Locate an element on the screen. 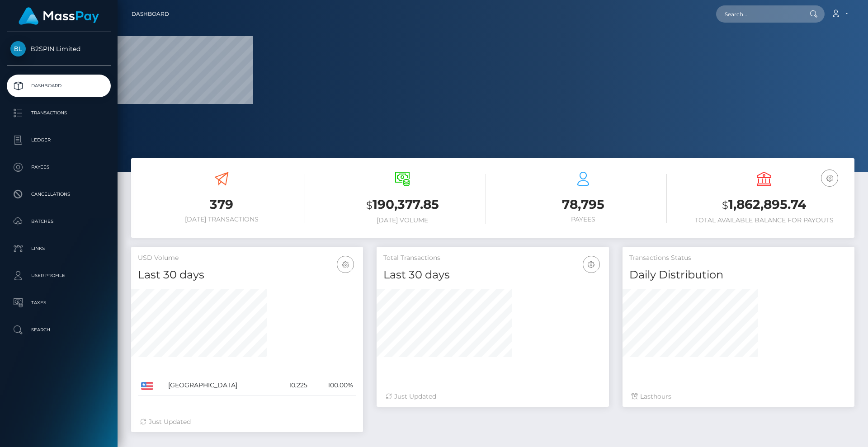  h3: 1,862,895.74 is located at coordinates (764, 205).